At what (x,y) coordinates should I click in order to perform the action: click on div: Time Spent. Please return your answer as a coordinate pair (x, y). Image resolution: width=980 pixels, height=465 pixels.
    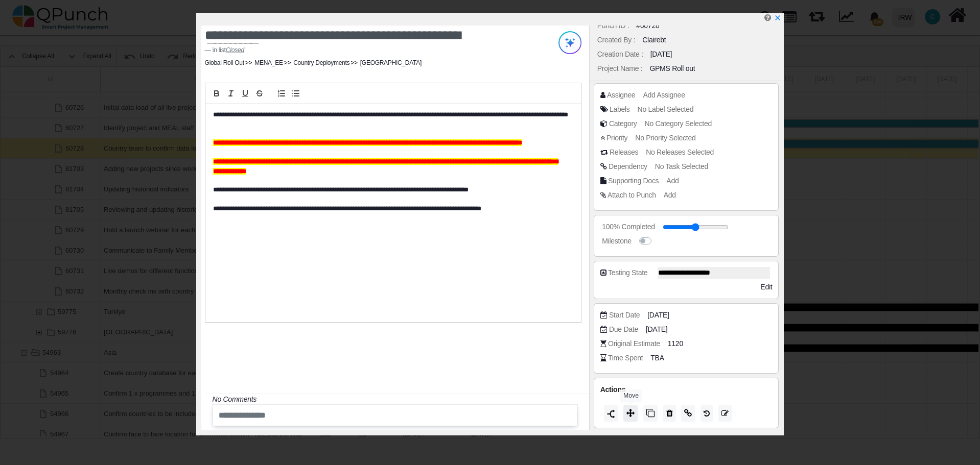
    Looking at the image, I should click on (626, 358).